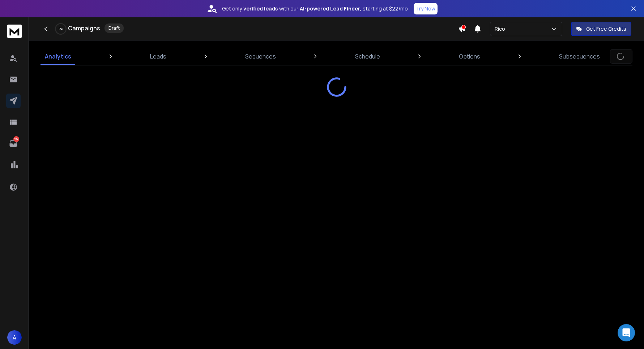  I want to click on p: Sequences, so click(261, 56).